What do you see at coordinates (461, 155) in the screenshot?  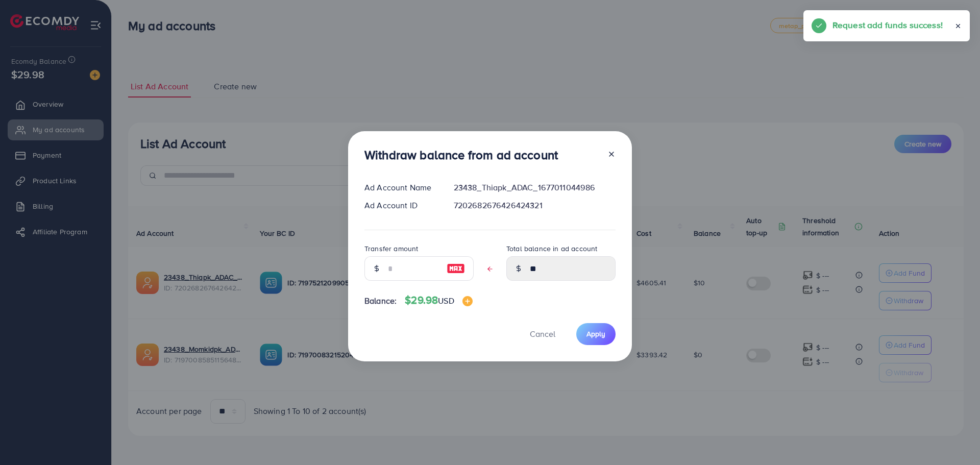 I see `h3: Withdraw balance from ad account` at bounding box center [461, 155].